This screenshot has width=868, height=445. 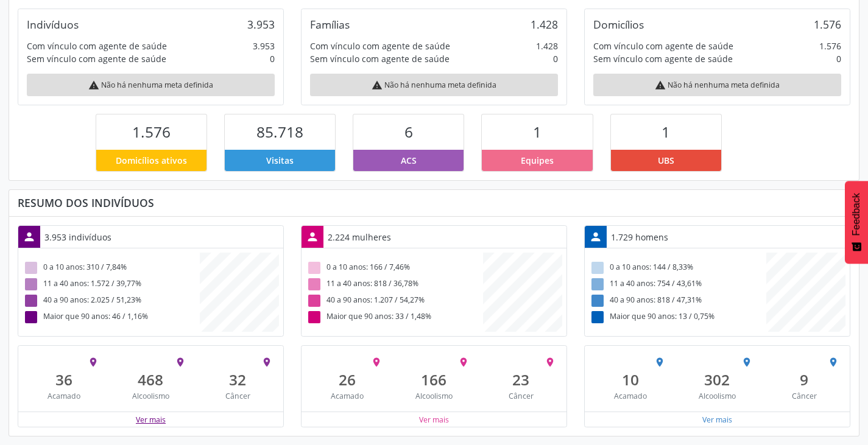 What do you see at coordinates (394, 268) in the screenshot?
I see `div: 0 a 10 anos: 166 / 7,46%` at bounding box center [394, 268].